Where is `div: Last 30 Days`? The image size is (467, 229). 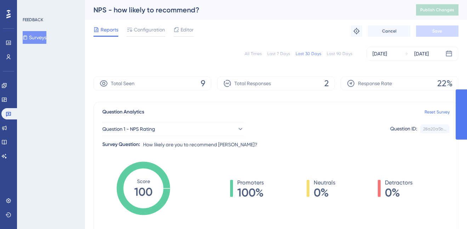
div: Last 30 Days is located at coordinates (308, 54).